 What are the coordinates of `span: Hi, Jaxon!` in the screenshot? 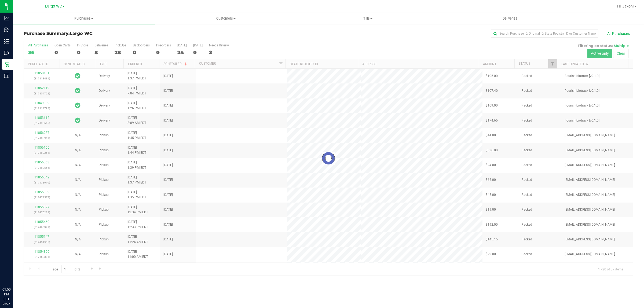 It's located at (626, 6).